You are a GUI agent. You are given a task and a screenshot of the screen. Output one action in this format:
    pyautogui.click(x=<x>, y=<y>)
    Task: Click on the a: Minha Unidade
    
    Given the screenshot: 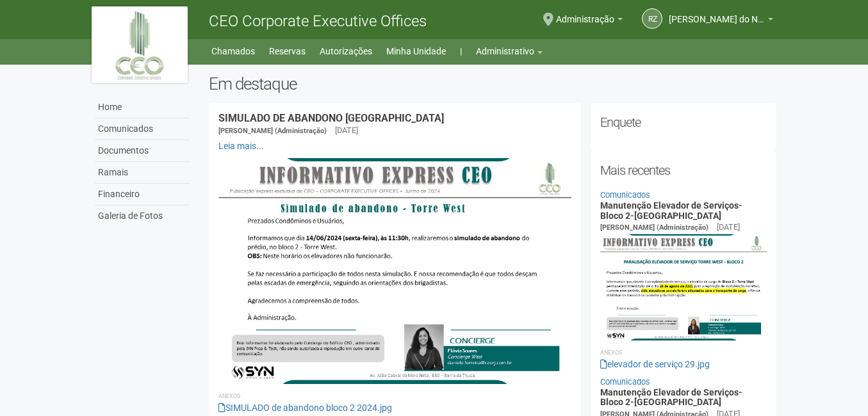 What is the action you would take?
    pyautogui.click(x=416, y=51)
    